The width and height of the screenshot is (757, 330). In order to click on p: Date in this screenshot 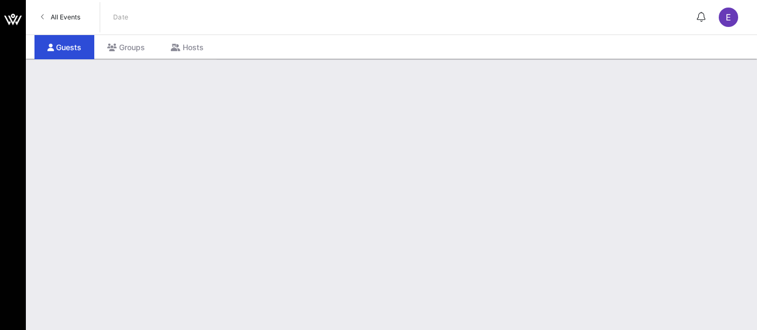, I will do `click(121, 17)`.